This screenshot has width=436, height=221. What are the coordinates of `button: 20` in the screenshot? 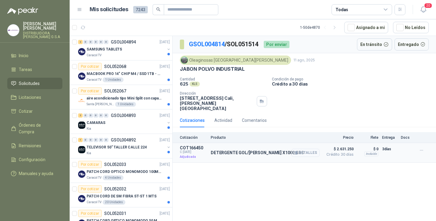 It's located at (423, 10).